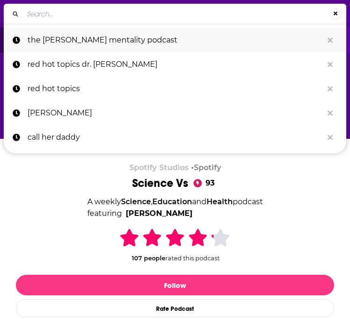 This screenshot has width=350, height=329. I want to click on p: the matthews mentality podcast, so click(175, 40).